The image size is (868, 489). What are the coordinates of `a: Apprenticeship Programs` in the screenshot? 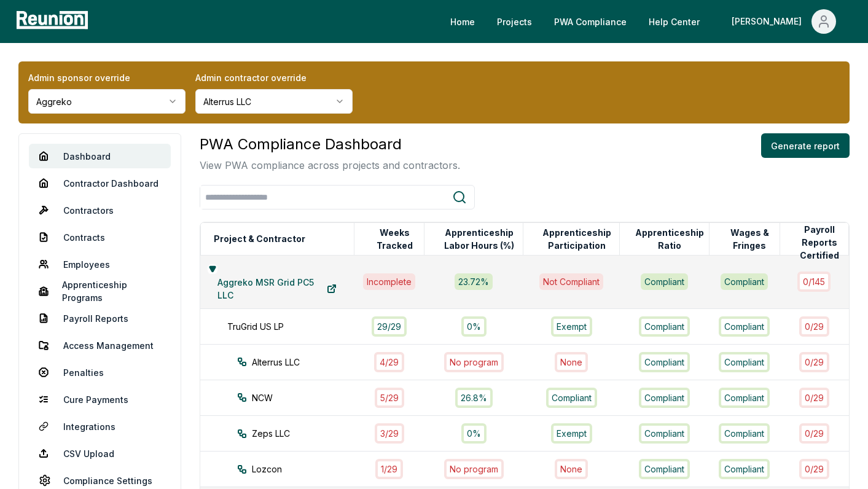 It's located at (100, 291).